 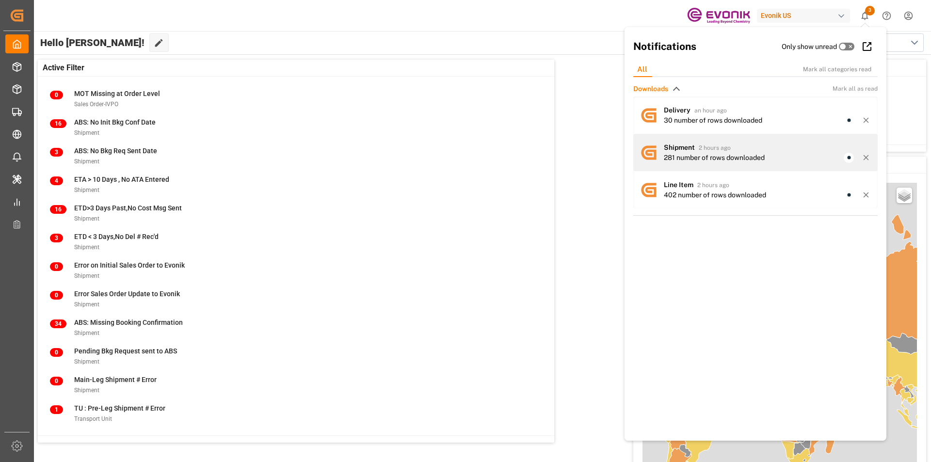 I want to click on a: 1TU : Pre-Leg Shipment # ErrorTransport Unit, so click(x=296, y=414).